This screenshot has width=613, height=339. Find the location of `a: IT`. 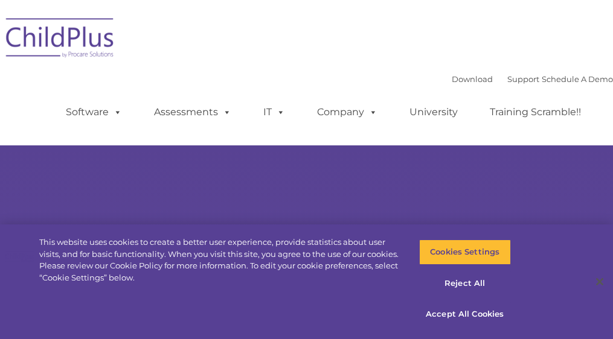

a: IT is located at coordinates (274, 112).